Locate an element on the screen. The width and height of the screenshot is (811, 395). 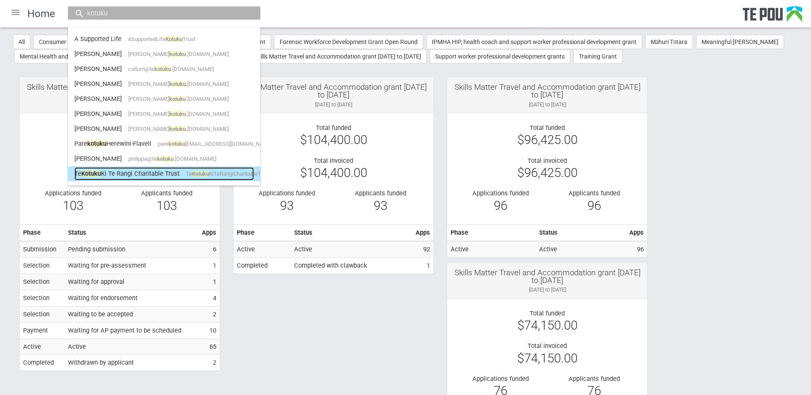
td: 92 is located at coordinates (423, 249).